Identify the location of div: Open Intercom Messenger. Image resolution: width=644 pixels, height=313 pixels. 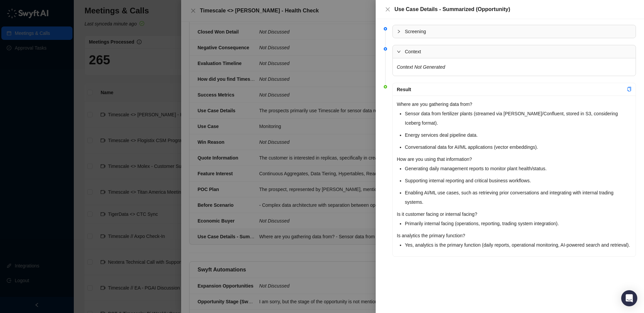
(629, 298).